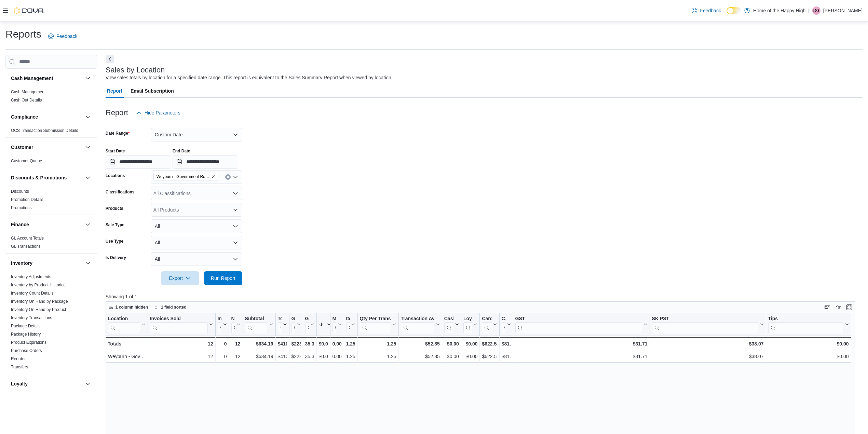 The width and height of the screenshot is (868, 434). What do you see at coordinates (135, 70) in the screenshot?
I see `h3: Sales by Location` at bounding box center [135, 70].